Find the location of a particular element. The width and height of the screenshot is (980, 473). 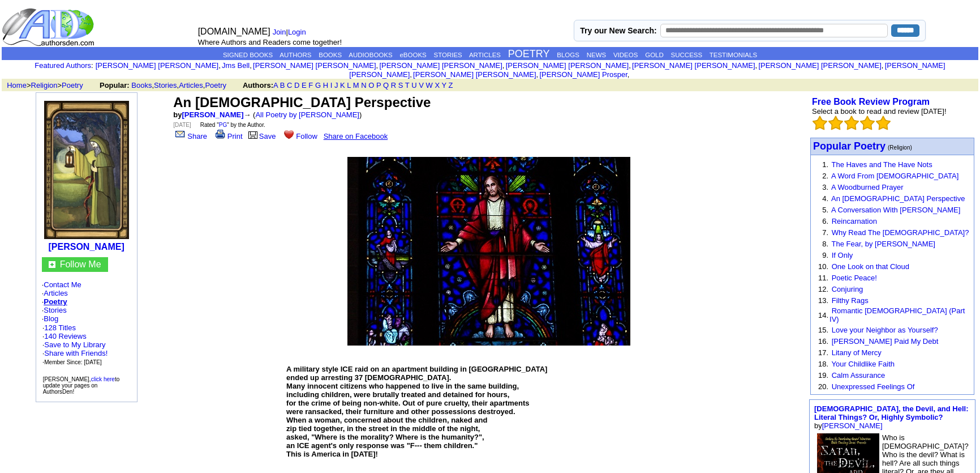

a: V is located at coordinates (421, 85).